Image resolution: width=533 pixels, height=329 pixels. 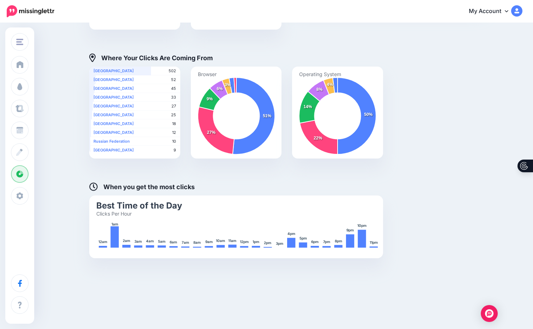 I want to click on img: menu.png, so click(x=20, y=42).